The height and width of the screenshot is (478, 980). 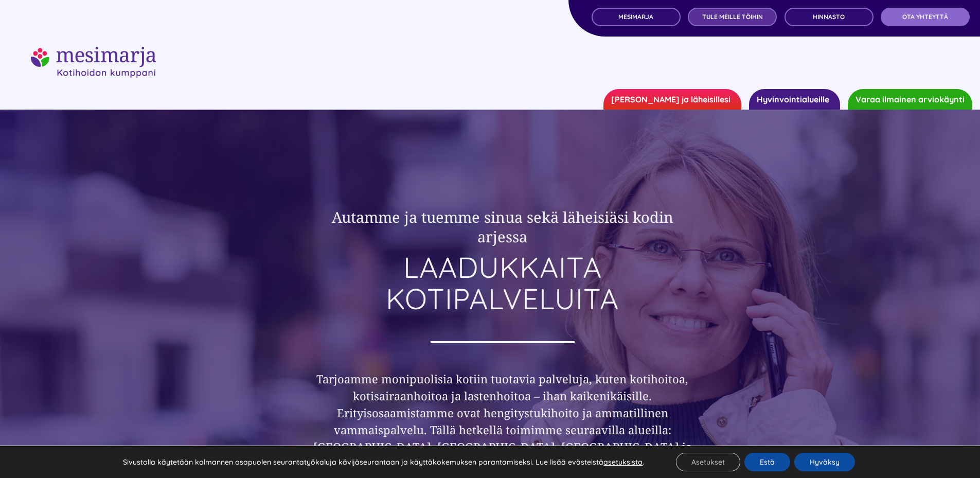 What do you see at coordinates (708, 462) in the screenshot?
I see `button: Asetukset` at bounding box center [708, 462].